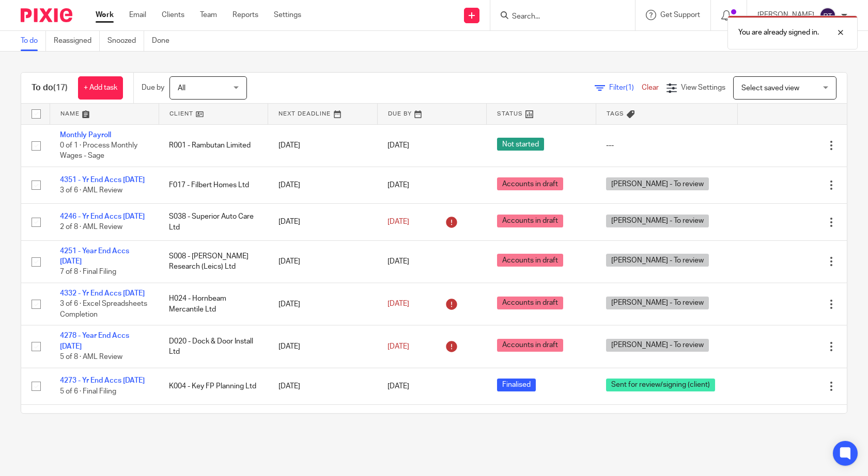 This screenshot has height=476, width=868. I want to click on a: Done, so click(165, 41).